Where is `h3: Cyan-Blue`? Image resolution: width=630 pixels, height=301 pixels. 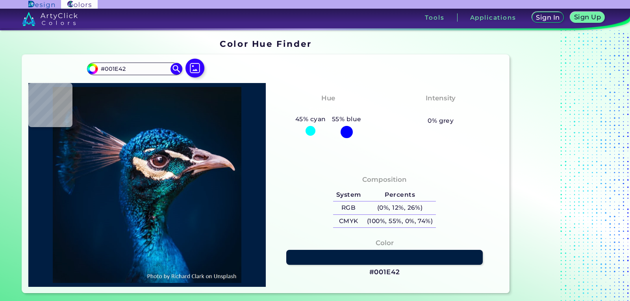 h3: Cyan-Blue is located at coordinates (328, 110).